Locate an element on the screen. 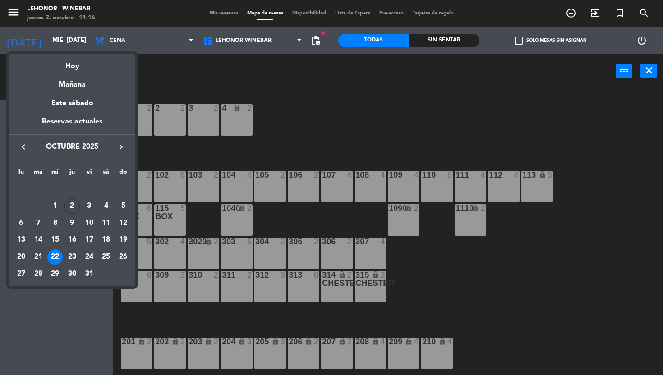 This screenshot has height=375, width=663. th: jueves is located at coordinates (72, 174).